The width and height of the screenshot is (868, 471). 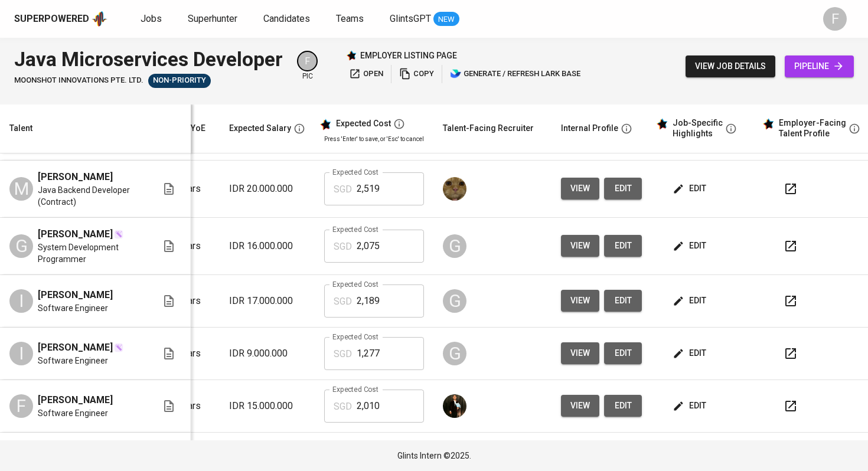 I want to click on button: copy, so click(x=416, y=74).